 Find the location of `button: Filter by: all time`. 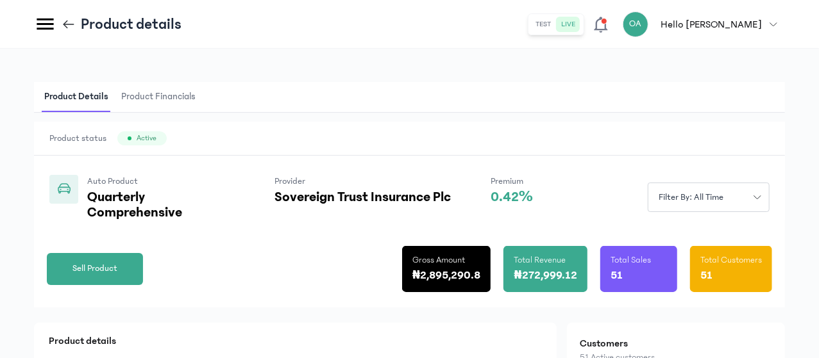

button: Filter by: all time is located at coordinates (708, 197).